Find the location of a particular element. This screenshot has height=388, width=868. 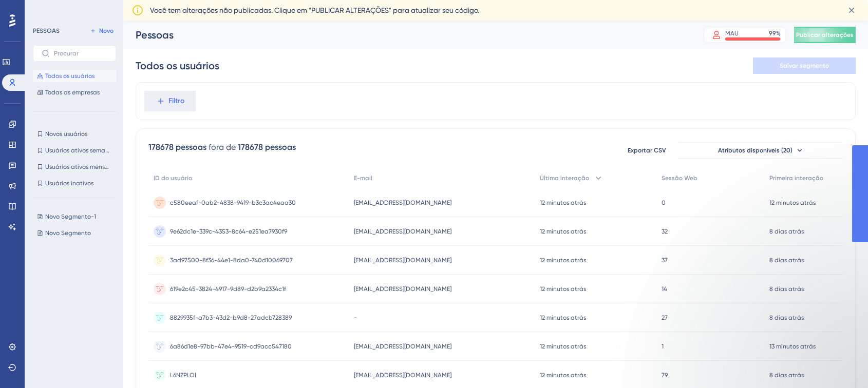

button: Usuários ativos mensais is located at coordinates (74, 167).